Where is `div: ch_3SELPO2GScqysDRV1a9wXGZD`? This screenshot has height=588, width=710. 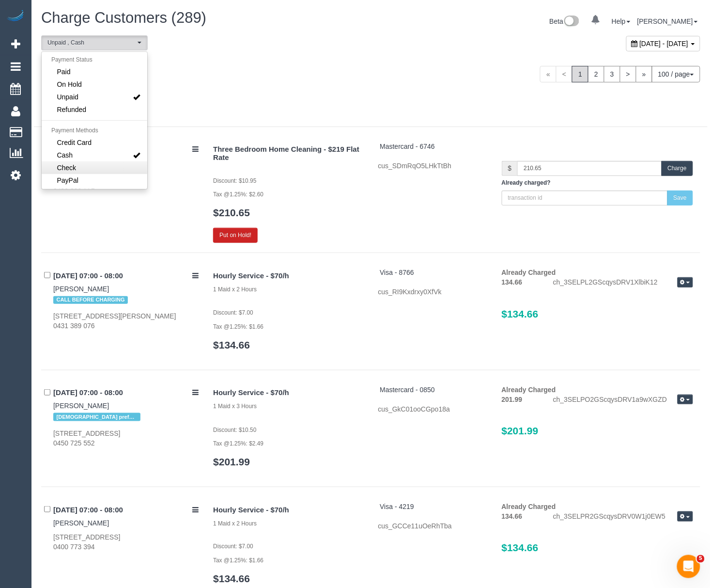
div: ch_3SELPO2GScqysDRV1a9wXGZD is located at coordinates (623, 400).